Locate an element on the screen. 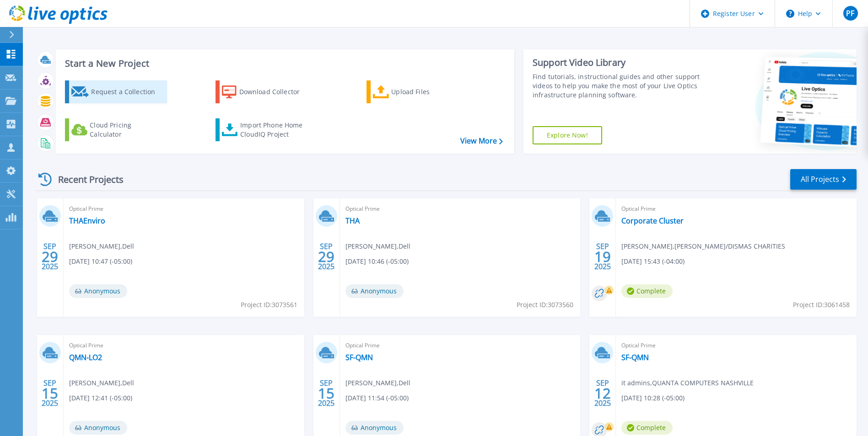  a: Explore Now! is located at coordinates (567, 135).